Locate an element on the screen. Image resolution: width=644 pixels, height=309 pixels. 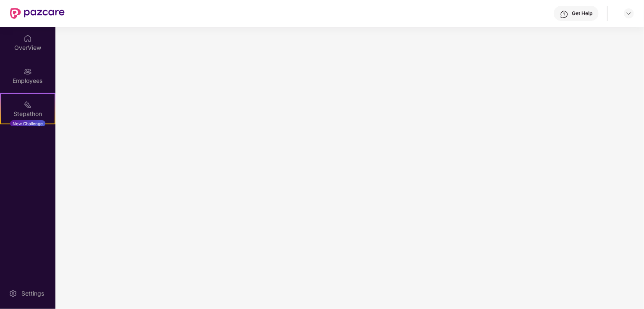
img: svg+xml;base64,PHN2ZyBpZD0iSG9tZSIgeG1sbnM9Imh0dHA6Ly93d3cudzMub3JnLzIwMDAvc3ZnIiB3aWR0aD0iMjAiIG... is located at coordinates (28, 38).